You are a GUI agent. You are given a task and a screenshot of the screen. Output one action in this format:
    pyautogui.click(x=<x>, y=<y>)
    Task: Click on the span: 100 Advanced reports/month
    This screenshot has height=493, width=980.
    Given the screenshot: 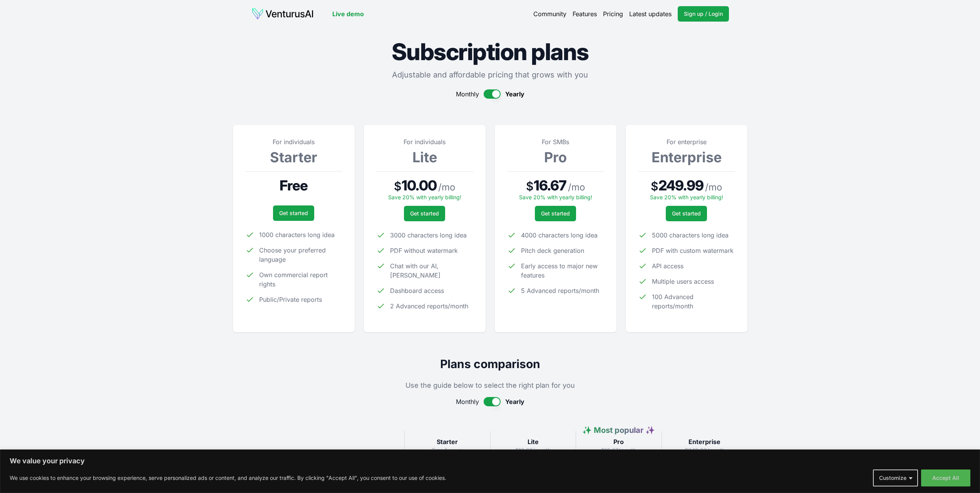 What is the action you would take?
    pyautogui.click(x=693, y=301)
    